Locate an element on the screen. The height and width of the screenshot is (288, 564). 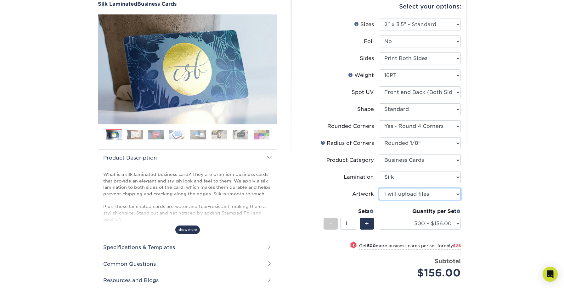
div: Radius of Corners is located at coordinates (347, 143).